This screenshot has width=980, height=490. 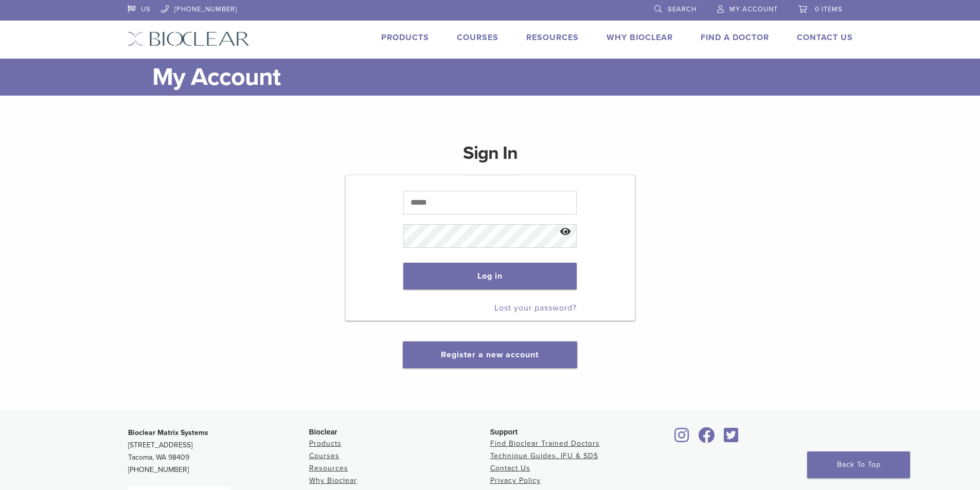 I want to click on a: Technique Guides, IFU & SDS, so click(x=545, y=456).